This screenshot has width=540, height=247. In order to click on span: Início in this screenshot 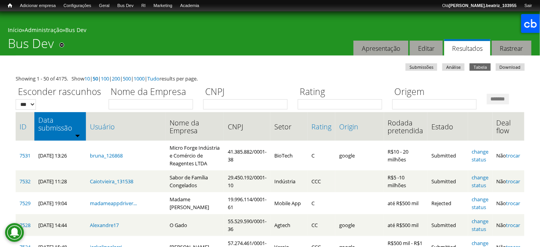, I will do `click(10, 5)`.